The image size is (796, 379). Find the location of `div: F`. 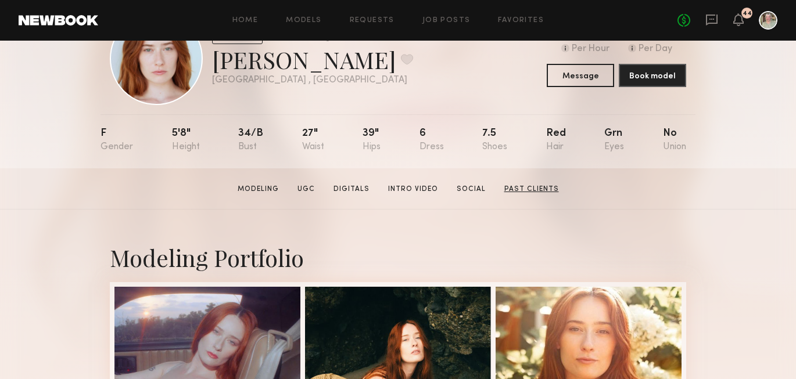

div: F is located at coordinates (117, 140).